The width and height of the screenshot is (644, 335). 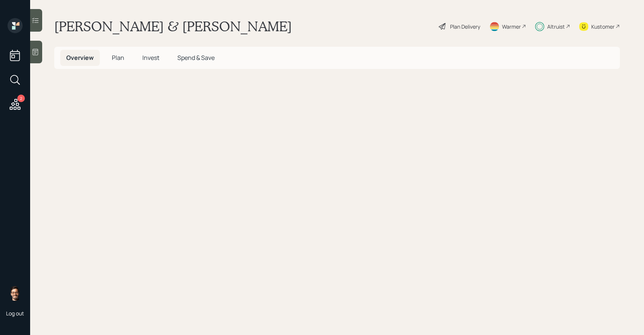 I want to click on span: Overview, so click(x=80, y=58).